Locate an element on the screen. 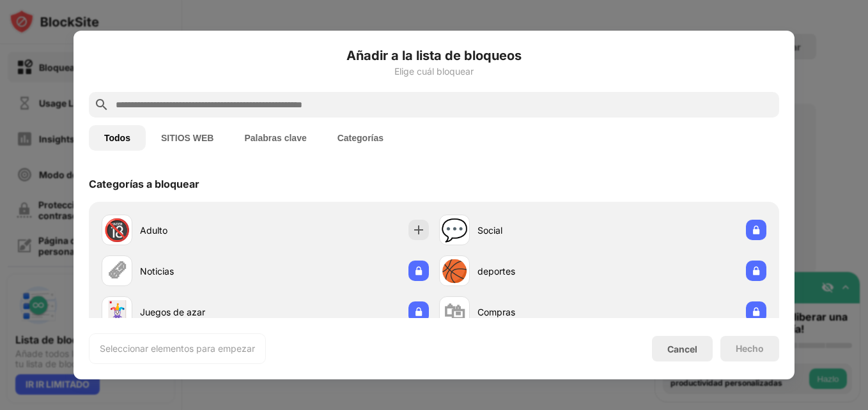 This screenshot has height=410, width=868. h6: Añadir a la lista de bloqueos is located at coordinates (434, 55).